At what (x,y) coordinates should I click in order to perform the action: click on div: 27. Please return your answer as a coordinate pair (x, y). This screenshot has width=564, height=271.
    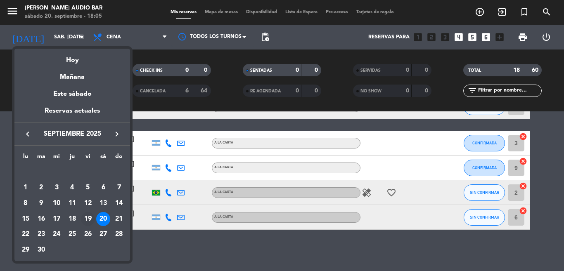
    Looking at the image, I should click on (103, 235).